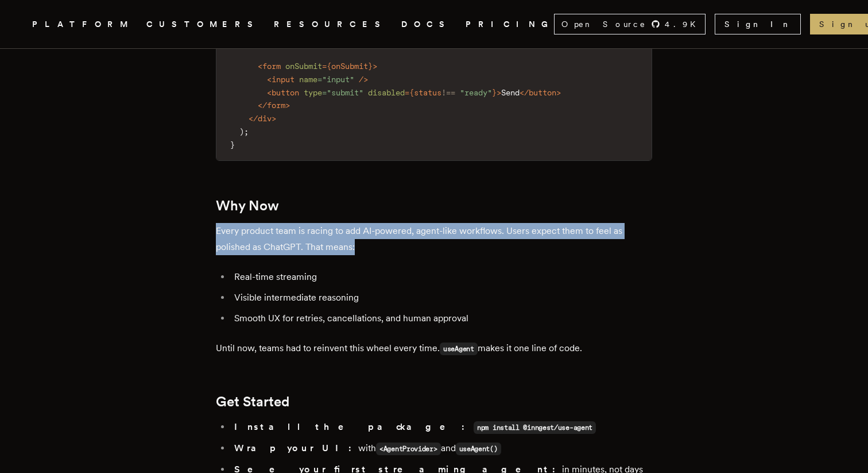 This screenshot has width=868, height=473. I want to click on li: Visible intermediate reasoning, so click(442, 297).